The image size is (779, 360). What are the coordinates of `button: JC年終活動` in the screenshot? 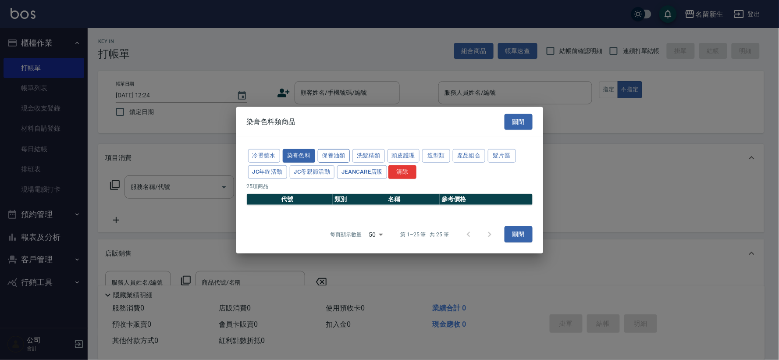 It's located at (267, 172).